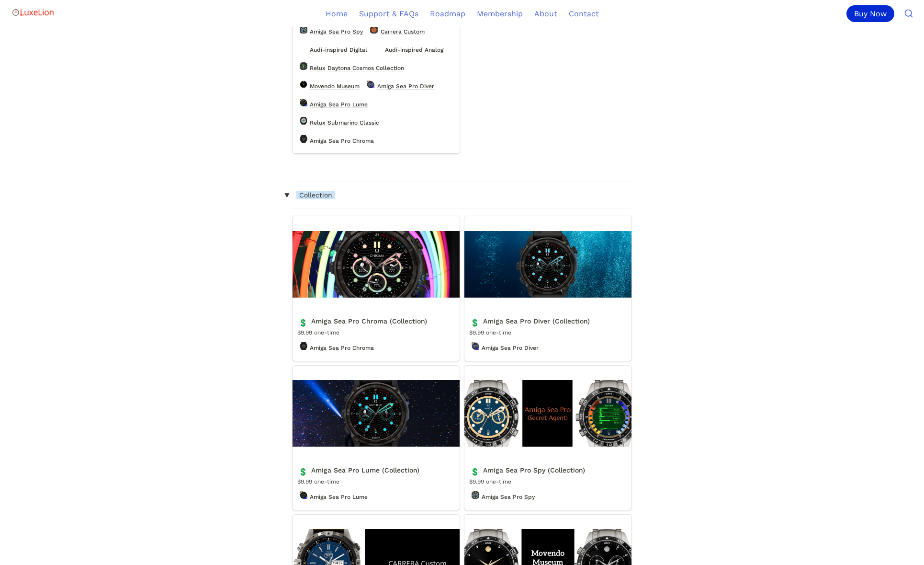 Image resolution: width=924 pixels, height=565 pixels. I want to click on a: Amiga Sea Pro Spy (Collection), so click(548, 437).